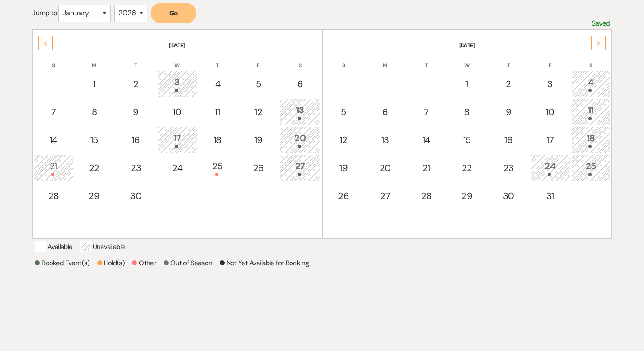 The width and height of the screenshot is (644, 351). Describe the element at coordinates (53, 247) in the screenshot. I see `p: Available` at that location.